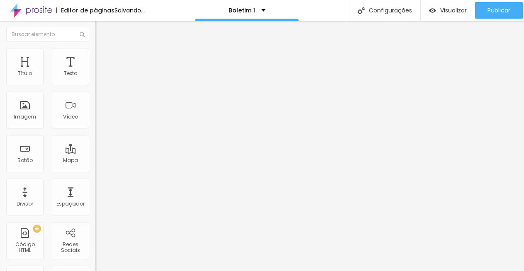  What do you see at coordinates (432, 10) in the screenshot?
I see `img: view-1.svg` at bounding box center [432, 10].